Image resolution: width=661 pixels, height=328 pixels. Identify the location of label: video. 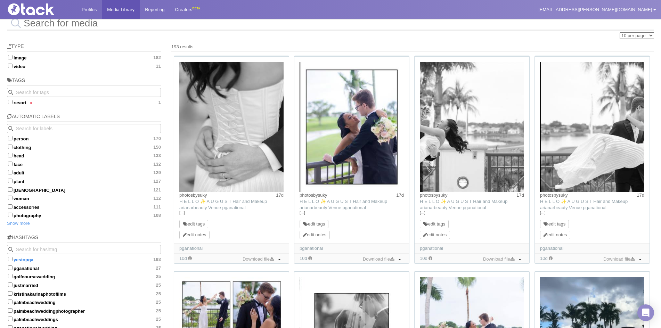
(84, 66).